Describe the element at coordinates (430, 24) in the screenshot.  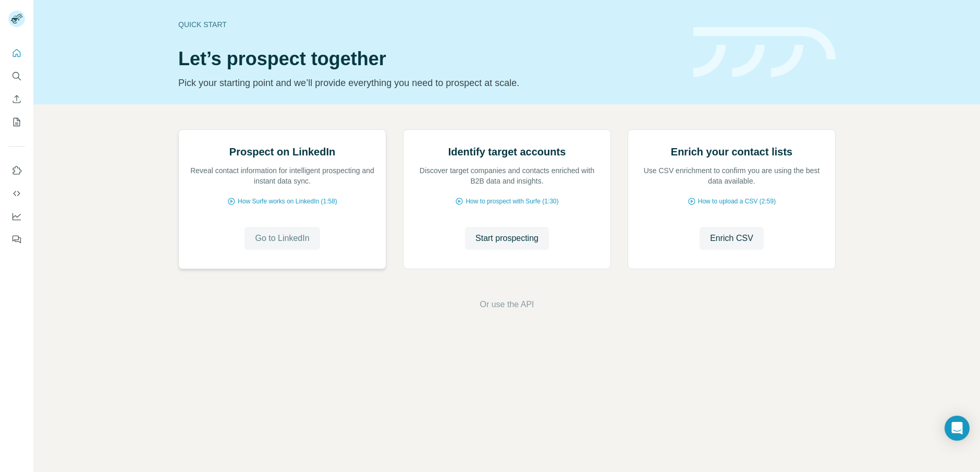
I see `div: Quick start` at that location.